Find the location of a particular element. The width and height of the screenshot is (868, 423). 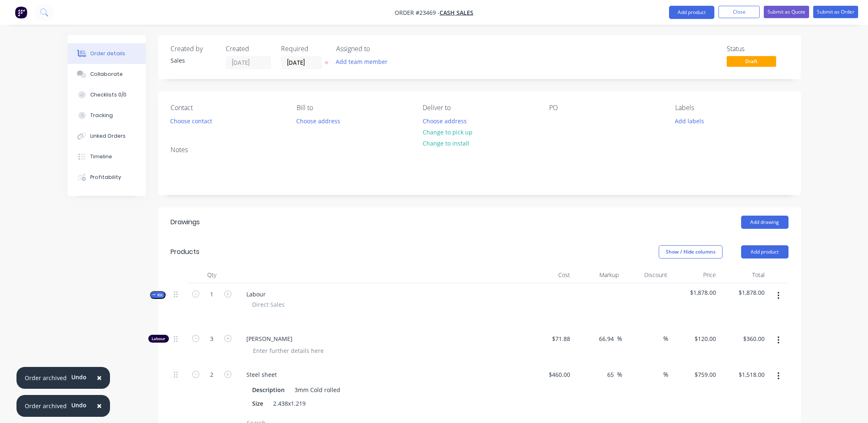

div: Discount is located at coordinates (646, 275).